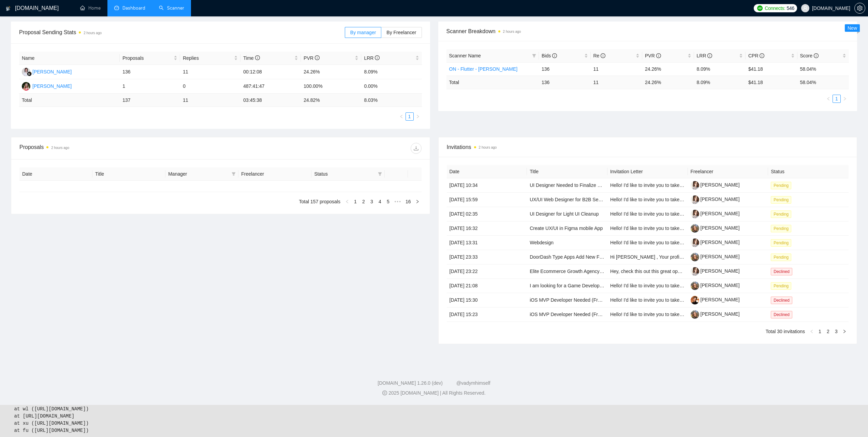 The height and width of the screenshot is (437, 868). Describe the element at coordinates (251, 58) in the screenshot. I see `span: Time` at that location.